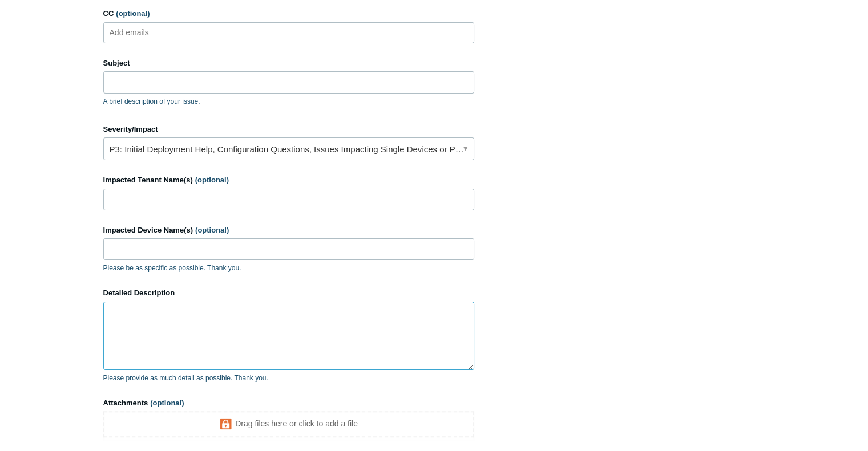 Image resolution: width=868 pixels, height=451 pixels. I want to click on label: Attachments, so click(289, 403).